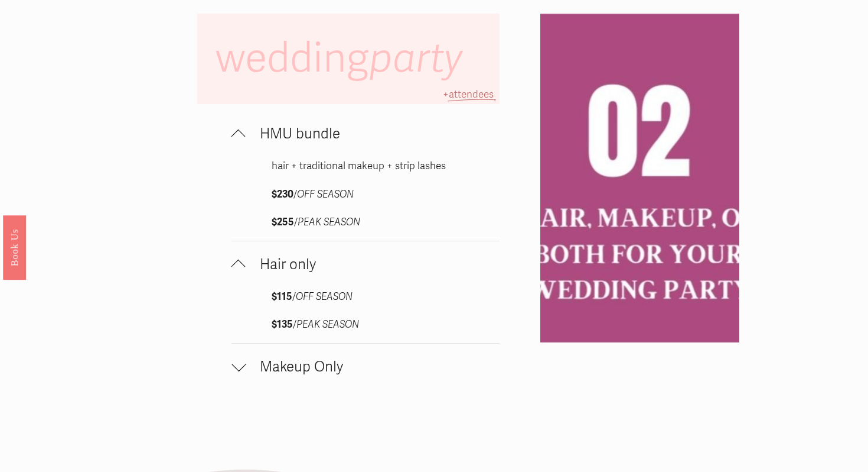 The image size is (868, 472). I want to click on div: HMU bundle, so click(366, 199).